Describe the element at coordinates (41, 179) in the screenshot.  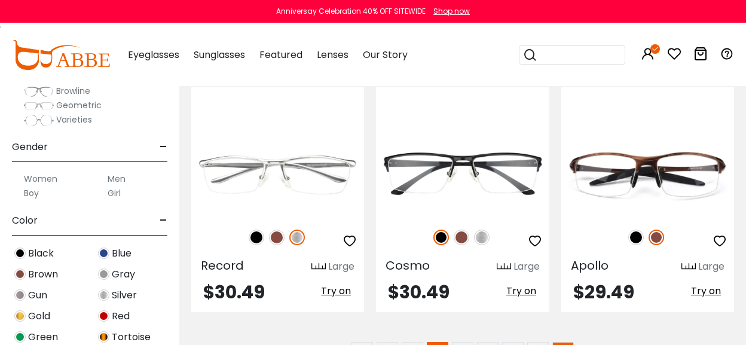
I see `label: Women` at that location.